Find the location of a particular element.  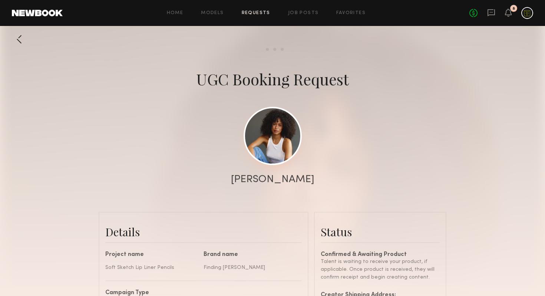

a: Favorites is located at coordinates (351, 13).